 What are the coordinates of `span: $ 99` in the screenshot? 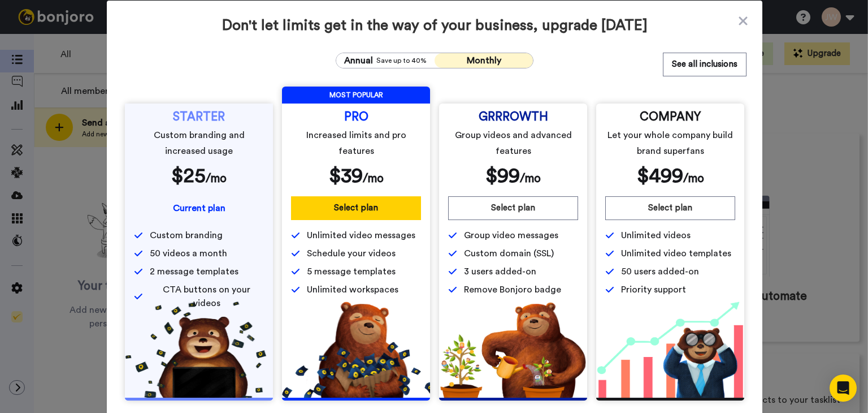 It's located at (503, 176).